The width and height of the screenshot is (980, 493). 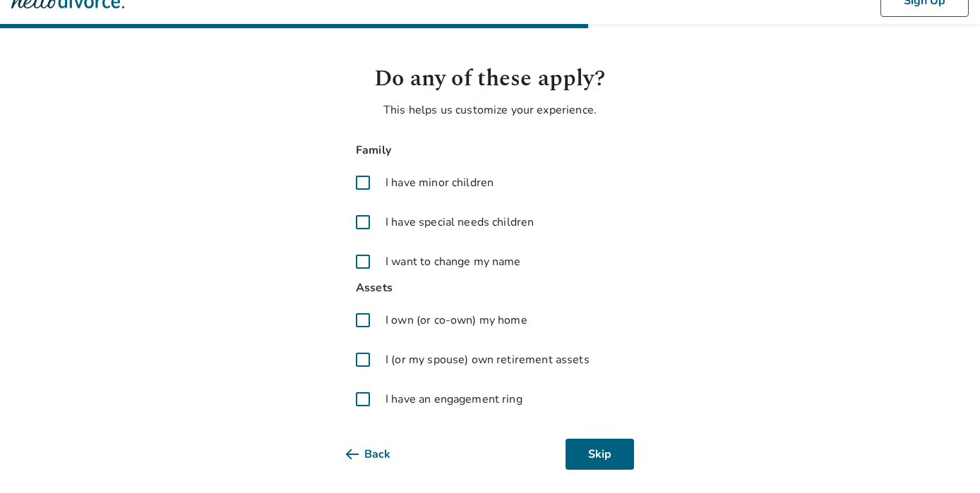 I want to click on span: I want to change my name, so click(x=453, y=261).